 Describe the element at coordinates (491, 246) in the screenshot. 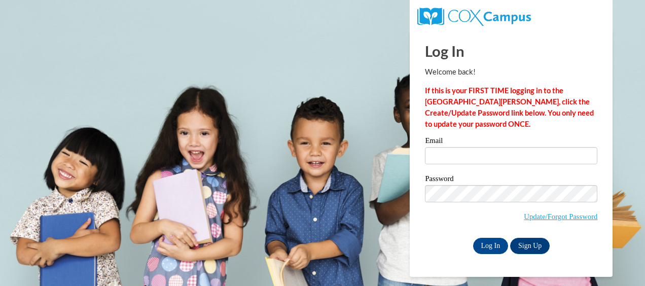

I see `input: Log In` at that location.